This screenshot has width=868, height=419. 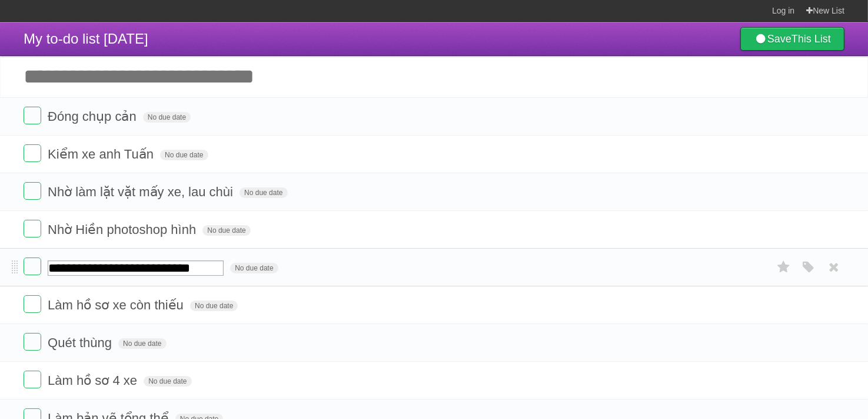 I want to click on span: Đóng chụp cản, so click(x=93, y=116).